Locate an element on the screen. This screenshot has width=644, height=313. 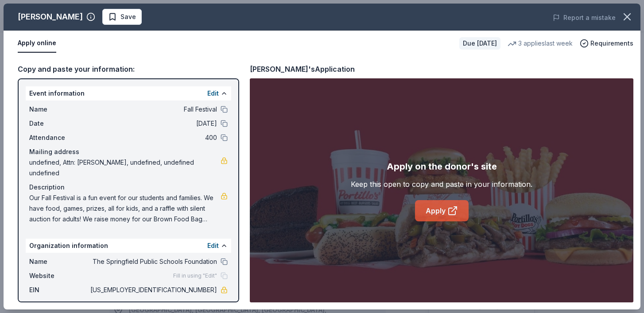
span: The Springfield Public Schools Foundation is located at coordinates (153, 262).